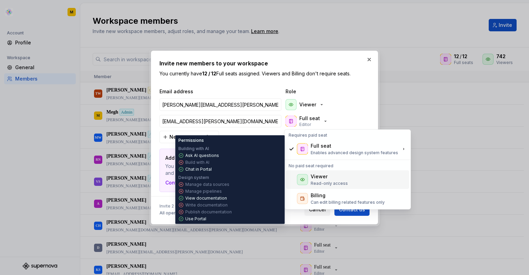 This screenshot has width=529, height=275. I want to click on button: Full seatEditor, so click(308, 121).